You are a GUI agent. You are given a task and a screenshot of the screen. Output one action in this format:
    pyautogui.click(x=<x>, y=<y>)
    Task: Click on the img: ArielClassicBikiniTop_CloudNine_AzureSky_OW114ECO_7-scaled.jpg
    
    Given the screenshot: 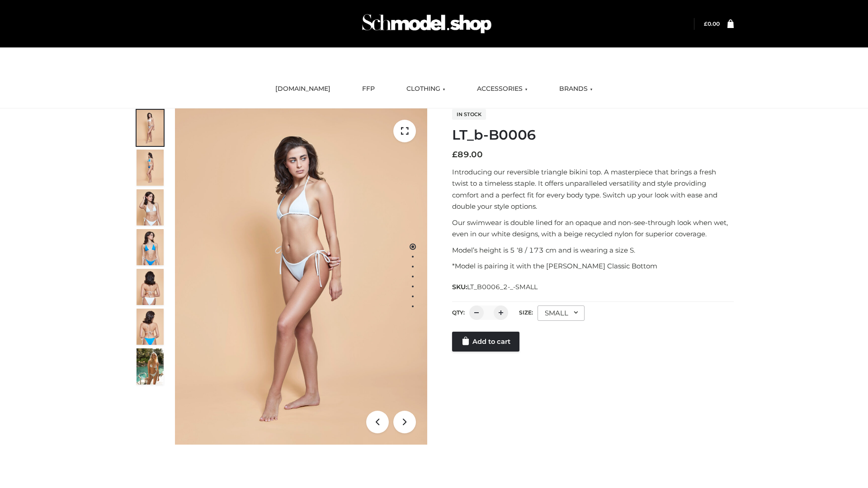 What is the action you would take?
    pyautogui.click(x=150, y=287)
    